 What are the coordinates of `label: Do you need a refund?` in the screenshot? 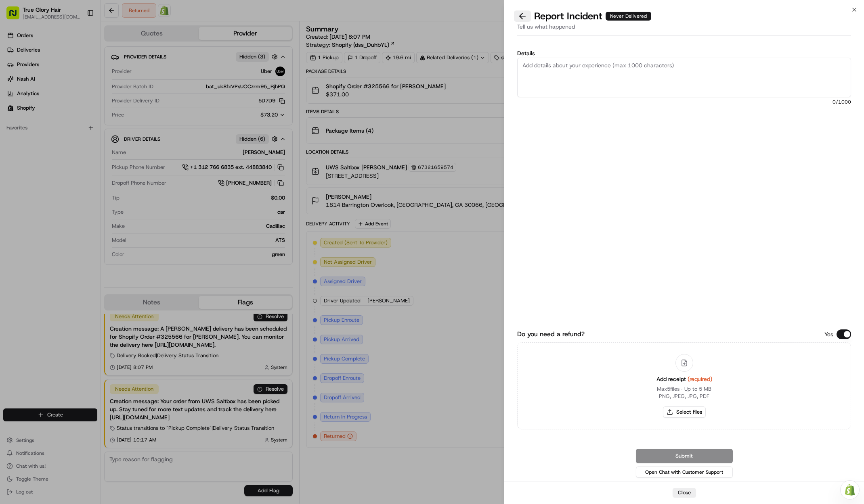 It's located at (551, 334).